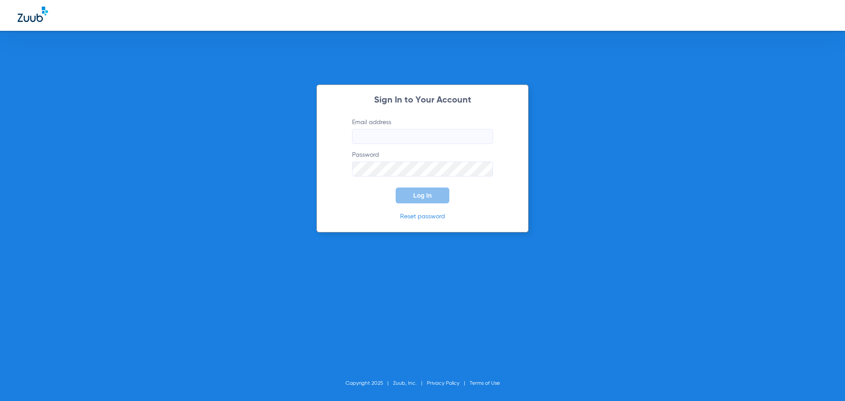 The height and width of the screenshot is (401, 845). Describe the element at coordinates (443, 383) in the screenshot. I see `a: Privacy Policy` at that location.